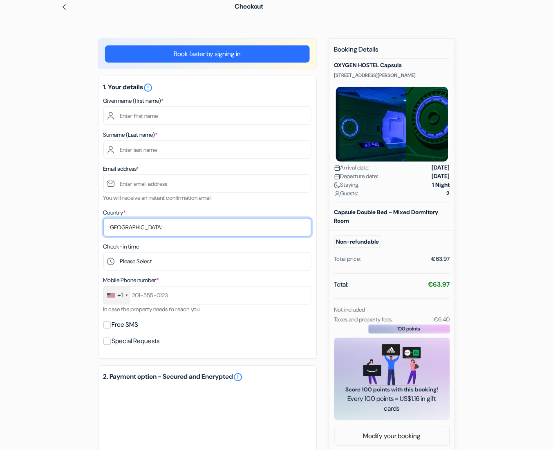 The width and height of the screenshot is (553, 450). Describe the element at coordinates (207, 377) in the screenshot. I see `h5: 2. Payment option - Secured and Encrypted` at that location.